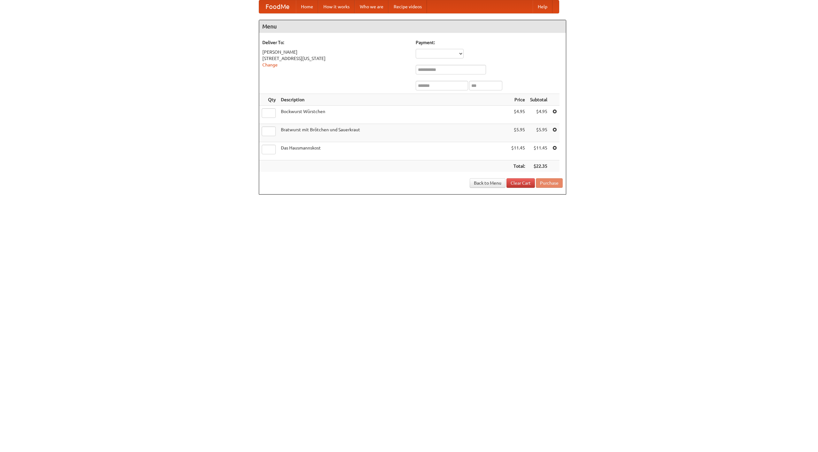  What do you see at coordinates (518, 100) in the screenshot?
I see `th: Price` at bounding box center [518, 100].